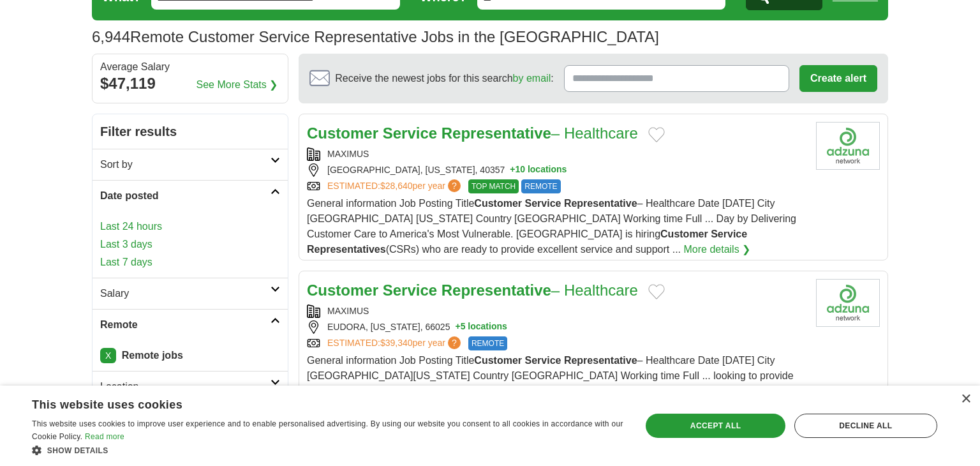  I want to click on a: Sort by, so click(190, 164).